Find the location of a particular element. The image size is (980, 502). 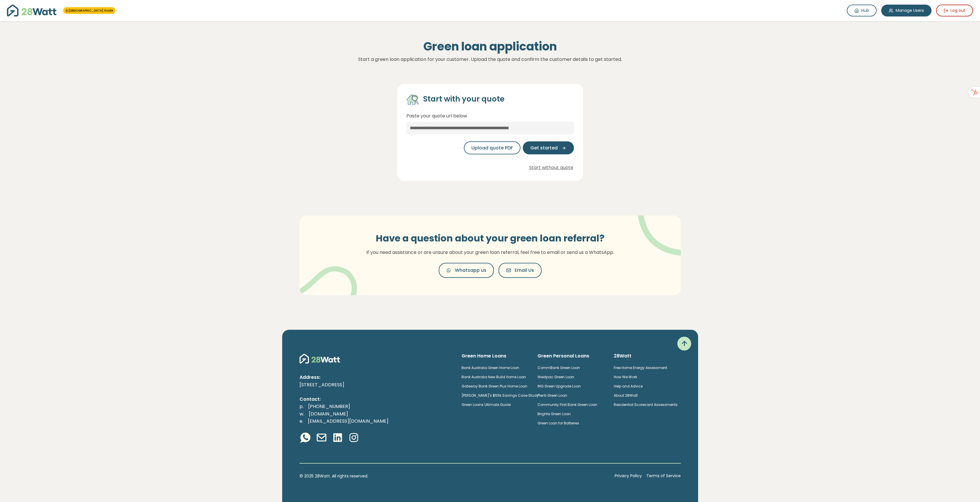

a: Green Loan for Batteries is located at coordinates (558, 423).